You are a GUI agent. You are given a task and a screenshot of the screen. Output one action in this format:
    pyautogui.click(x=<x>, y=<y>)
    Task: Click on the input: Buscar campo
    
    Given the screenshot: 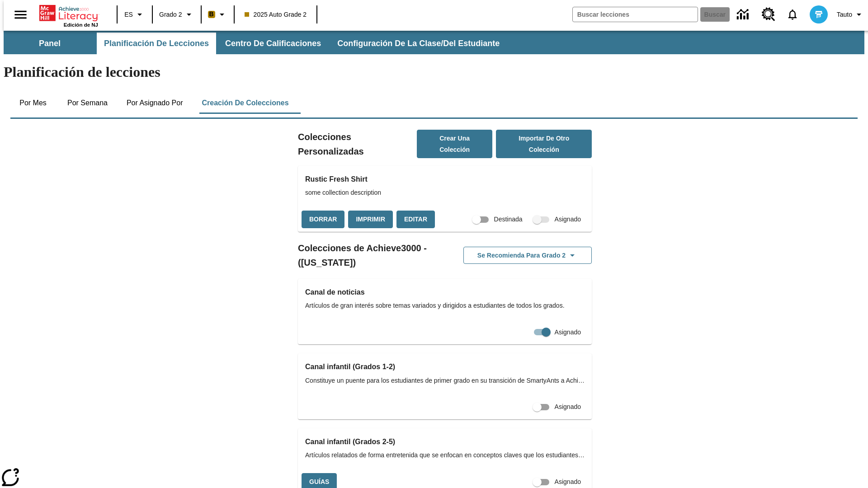 What is the action you would take?
    pyautogui.click(x=635, y=15)
    